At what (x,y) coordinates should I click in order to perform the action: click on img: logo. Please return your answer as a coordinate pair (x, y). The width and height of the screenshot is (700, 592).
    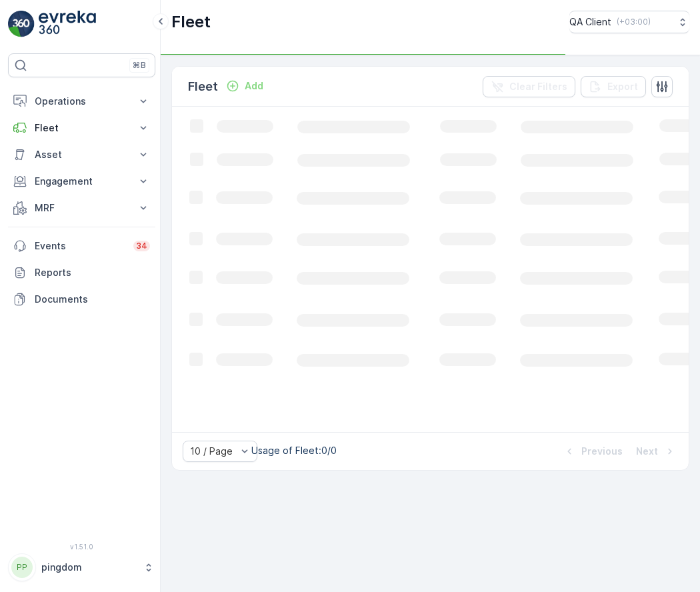
    Looking at the image, I should click on (21, 24).